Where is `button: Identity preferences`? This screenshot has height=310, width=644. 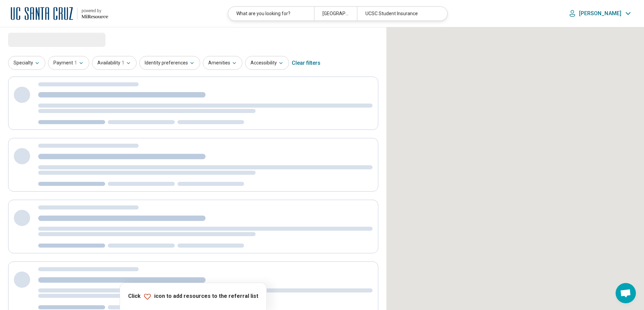 button: Identity preferences is located at coordinates (170, 63).